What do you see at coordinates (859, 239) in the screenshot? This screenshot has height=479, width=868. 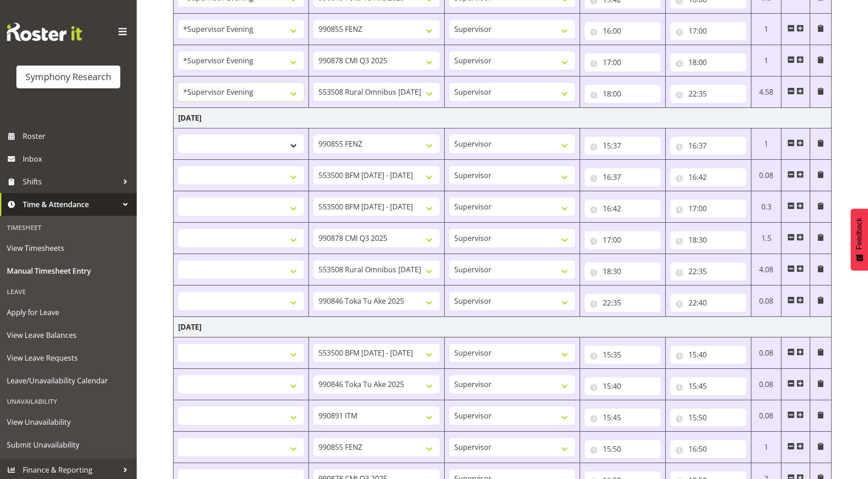 I see `button: Feedback - Show survey` at bounding box center [859, 239].